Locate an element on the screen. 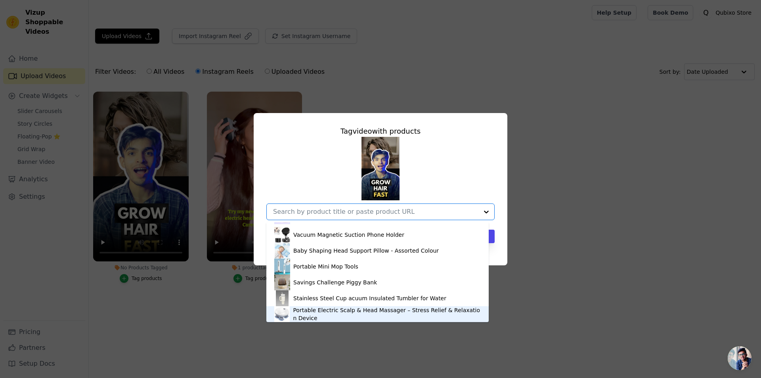  div: Vacuum Magnetic Suction Phone Holder is located at coordinates (349, 235).